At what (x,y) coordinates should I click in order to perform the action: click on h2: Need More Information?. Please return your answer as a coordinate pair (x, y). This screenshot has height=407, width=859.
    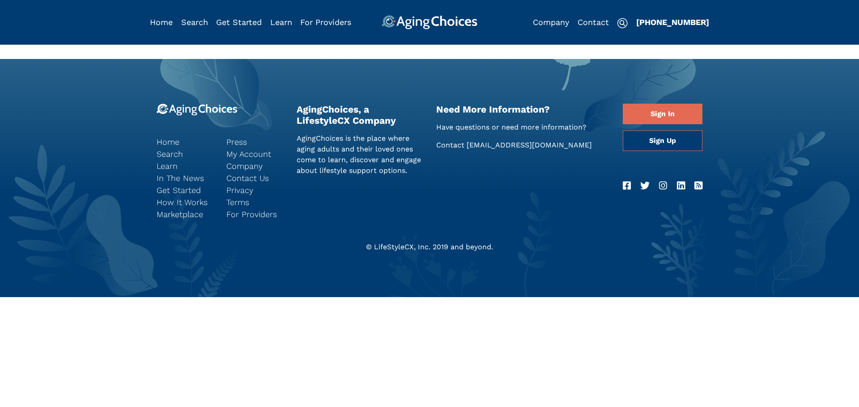
    Looking at the image, I should click on (522, 109).